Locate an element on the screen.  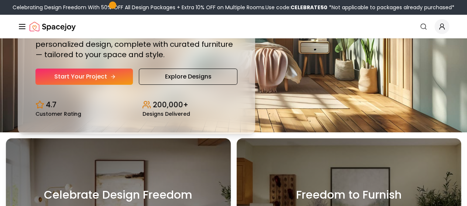
span: Use code: is located at coordinates (296, 7).